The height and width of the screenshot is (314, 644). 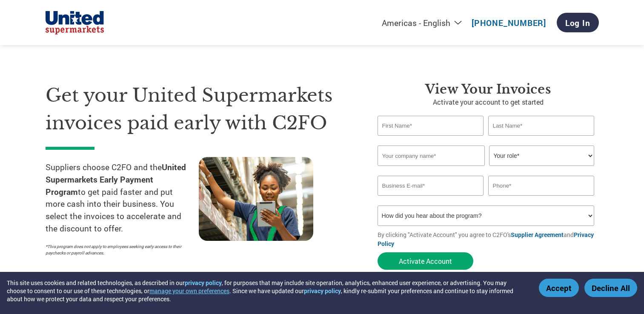 I want to click on p: Suppliers choose C2FO and the to get paid faster and put more cash into their business. You selec..., so click(x=122, y=198).